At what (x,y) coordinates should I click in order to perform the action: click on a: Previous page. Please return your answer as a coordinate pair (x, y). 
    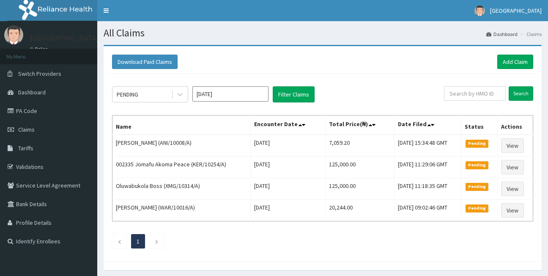
    Looking at the image, I should click on (119, 241).